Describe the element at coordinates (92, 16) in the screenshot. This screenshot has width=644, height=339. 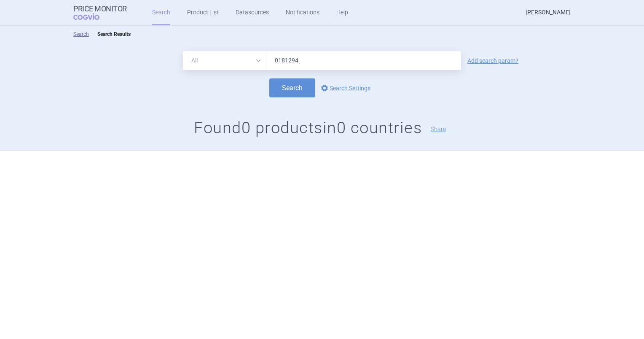
I see `span: COGVIO` at that location.